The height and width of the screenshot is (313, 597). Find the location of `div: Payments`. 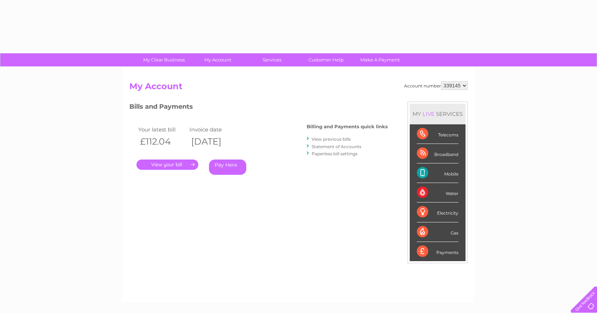

div: Payments is located at coordinates (437, 252).